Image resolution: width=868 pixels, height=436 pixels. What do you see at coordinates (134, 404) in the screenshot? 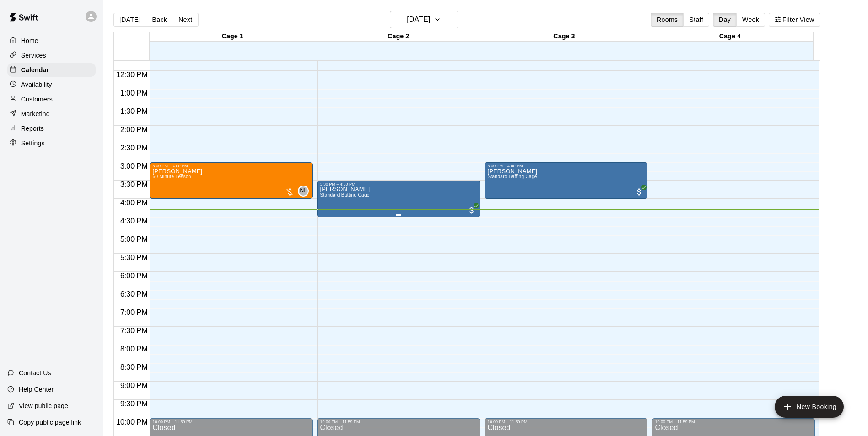
I see `span: 9:30 PM` at bounding box center [134, 404].